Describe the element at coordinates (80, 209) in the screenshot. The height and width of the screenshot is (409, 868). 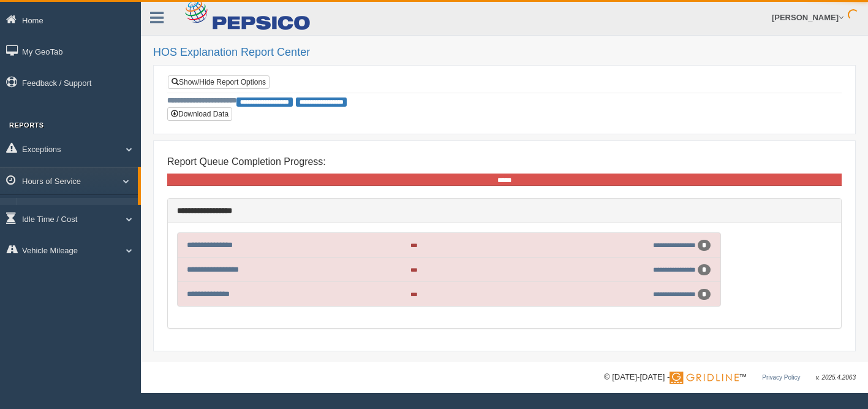
I see `a: HOS Explanation Reports` at that location.